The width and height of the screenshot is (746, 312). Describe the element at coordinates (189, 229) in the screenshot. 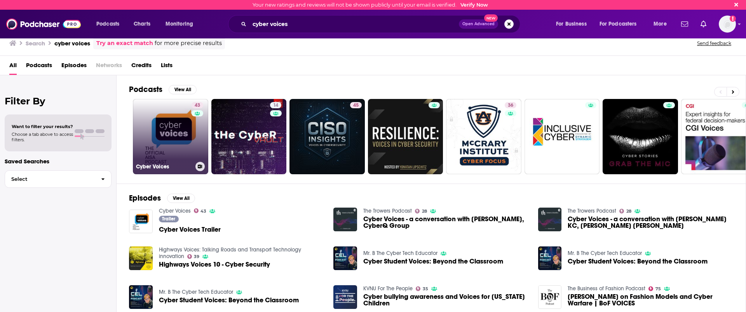

I see `a: Cyber Voices Trailer` at that location.